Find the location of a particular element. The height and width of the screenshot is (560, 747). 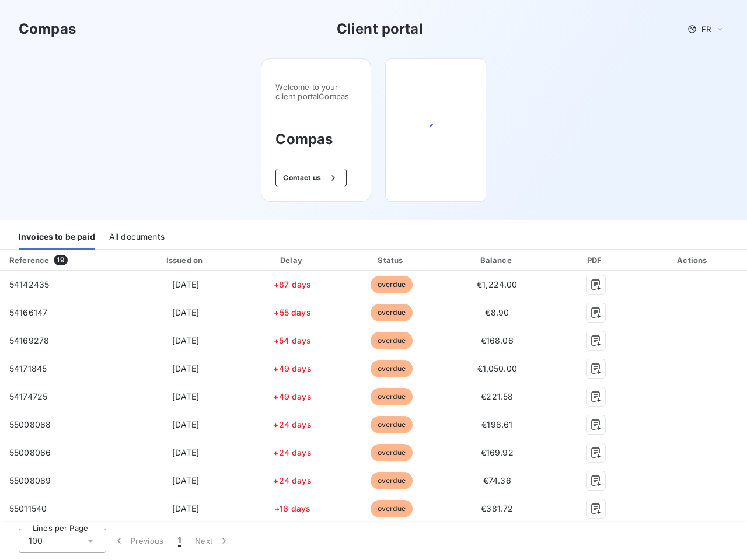

span: €1,224.00 is located at coordinates (496, 284).